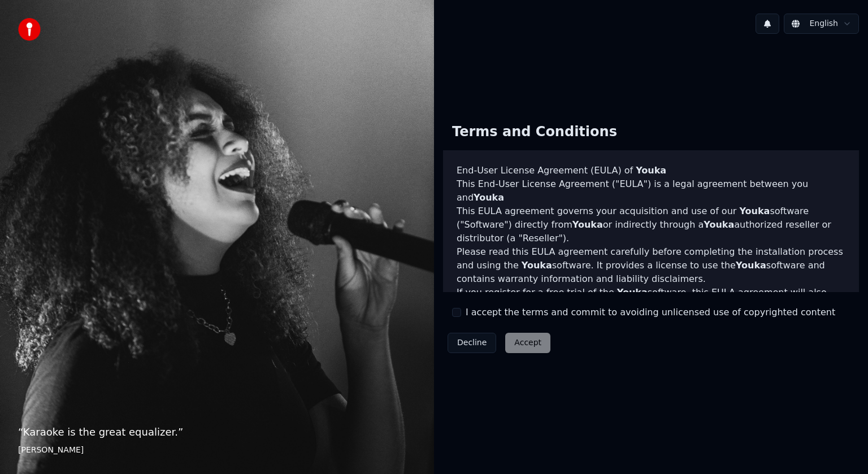 The width and height of the screenshot is (868, 474). Describe the element at coordinates (651, 225) in the screenshot. I see `p: This EULA agreement governs your acquisition and use of our software ("Software") directly from o...` at that location.